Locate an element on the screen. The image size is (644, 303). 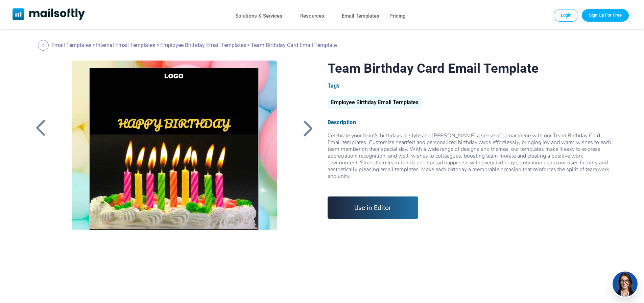
a: Use in Editor is located at coordinates (373, 207).